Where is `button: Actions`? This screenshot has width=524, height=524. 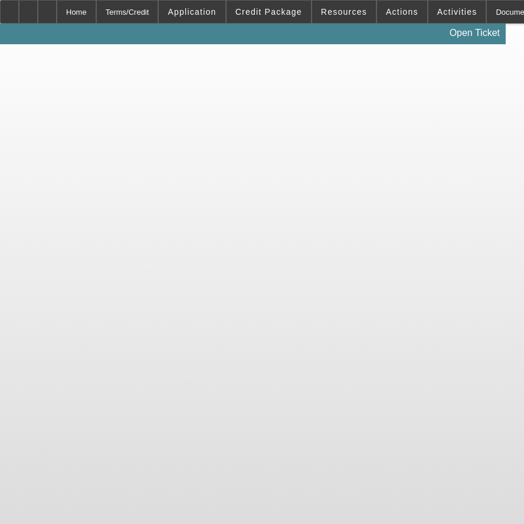
button: Actions is located at coordinates (402, 12).